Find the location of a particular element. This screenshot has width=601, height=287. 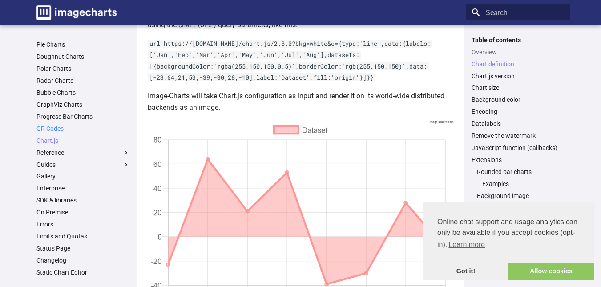

a: Errors is located at coordinates (83, 224).